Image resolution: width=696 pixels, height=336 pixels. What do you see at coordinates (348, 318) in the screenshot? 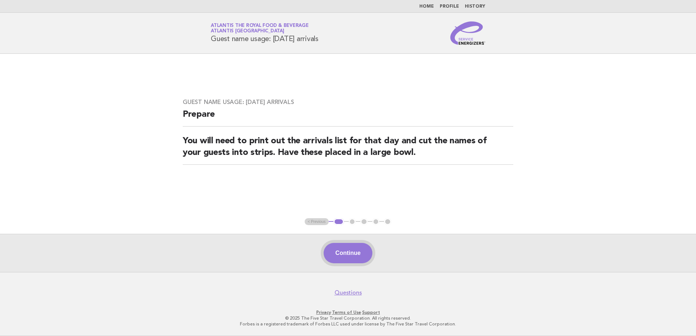
I see `p: © 2025 The Five Star Travel Corporation. All rights reserved.` at bounding box center [348, 318].